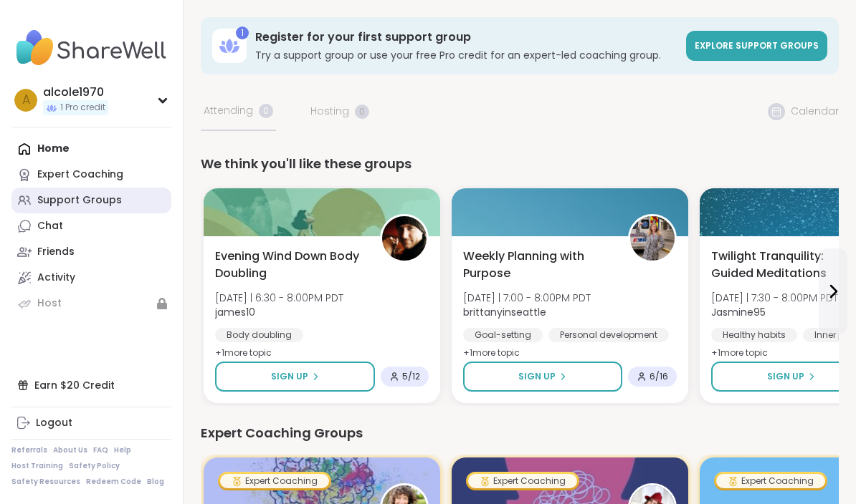 The image size is (856, 504). I want to click on span: Weekly Planning with Purpose, so click(537, 265).